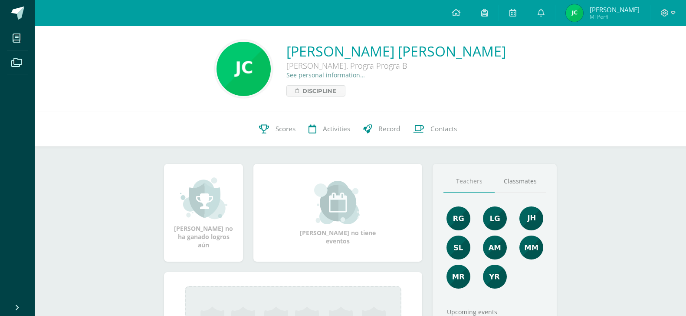 Image resolution: width=686 pixels, height=316 pixels. What do you see at coordinates (458, 218) in the screenshot?
I see `img: c8ce501b50aba4663d5e9c1ec6345694.png` at bounding box center [458, 218].